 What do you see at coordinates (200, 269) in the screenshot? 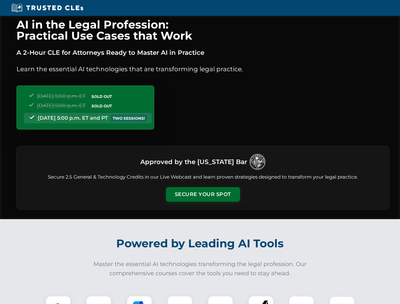
I see `p: Master the essential AI technologies transforming the legal profession. Our comprehensive courses...` at bounding box center [200, 269].